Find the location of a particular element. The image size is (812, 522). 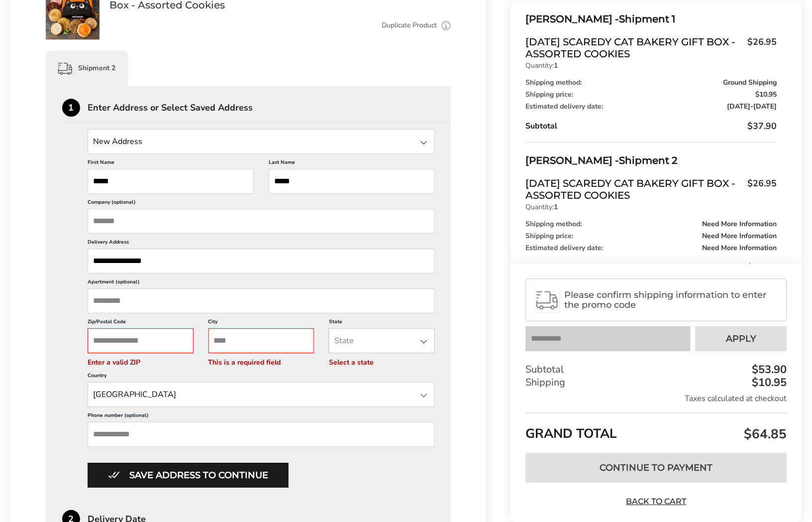

button: Apply is located at coordinates (742, 338).